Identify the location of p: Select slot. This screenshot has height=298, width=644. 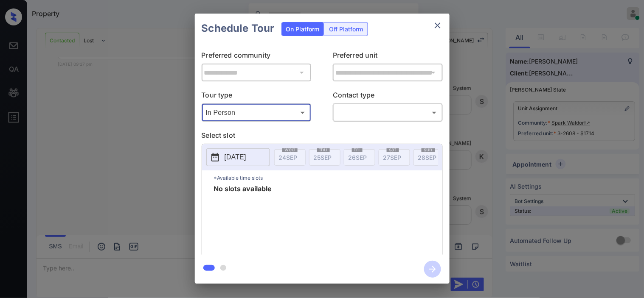
(322, 137).